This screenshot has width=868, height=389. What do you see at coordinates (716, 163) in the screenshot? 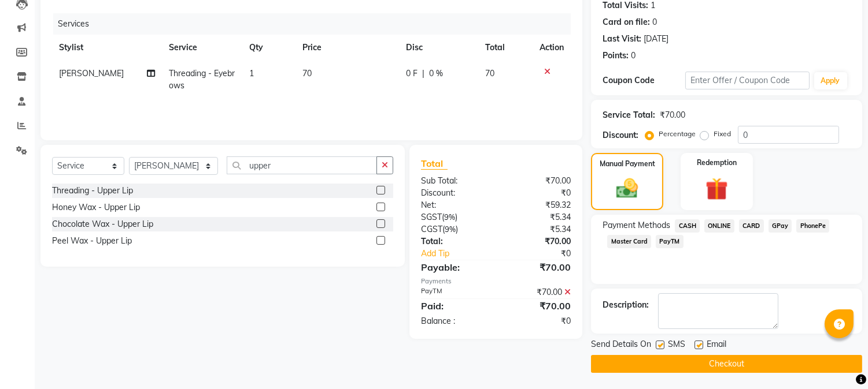
I see `label: Redemption` at bounding box center [716, 163].